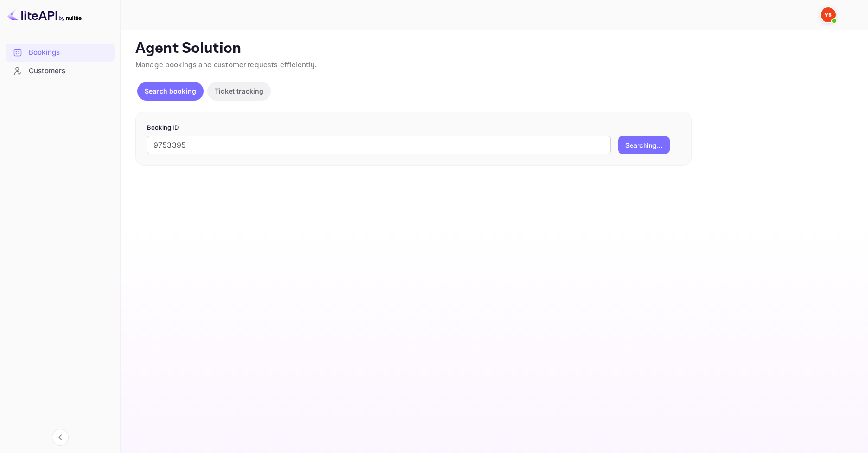  What do you see at coordinates (414, 128) in the screenshot?
I see `p: Booking ID` at bounding box center [414, 128].